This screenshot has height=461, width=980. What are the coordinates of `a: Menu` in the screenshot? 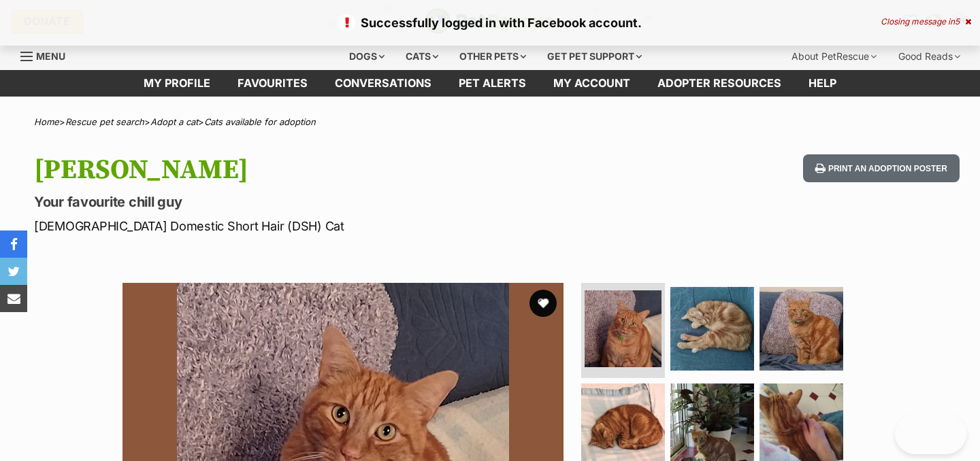 It's located at (47, 55).